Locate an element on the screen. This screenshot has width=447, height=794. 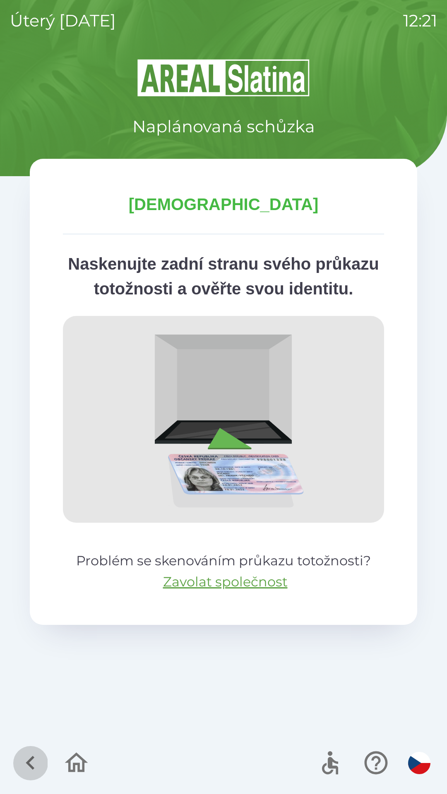
button: Zavolat společnost is located at coordinates (225, 582).